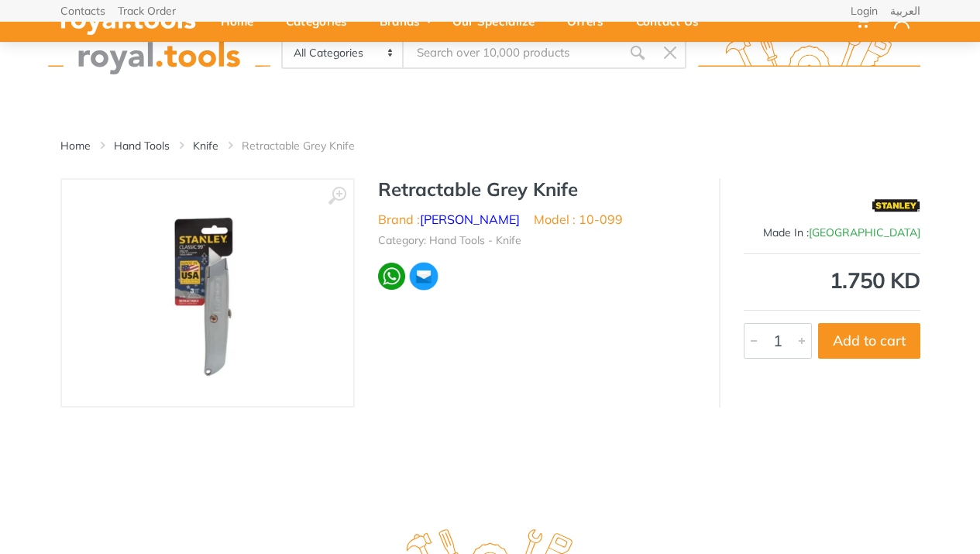  What do you see at coordinates (869, 341) in the screenshot?
I see `button: Add to cart` at bounding box center [869, 341].